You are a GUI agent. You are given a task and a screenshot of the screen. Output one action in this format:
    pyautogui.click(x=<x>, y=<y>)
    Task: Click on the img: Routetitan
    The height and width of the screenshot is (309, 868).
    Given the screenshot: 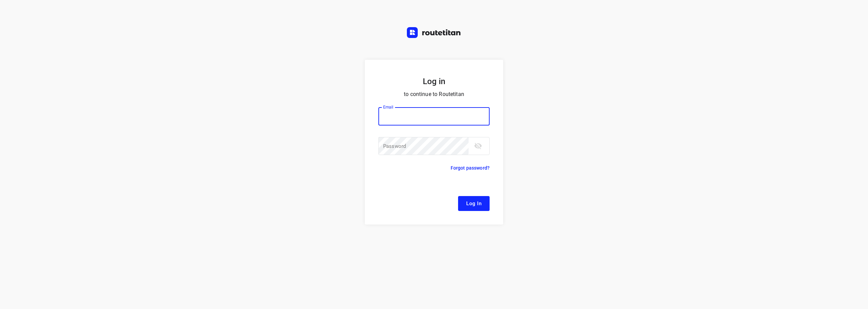 What is the action you would take?
    pyautogui.click(x=434, y=33)
    